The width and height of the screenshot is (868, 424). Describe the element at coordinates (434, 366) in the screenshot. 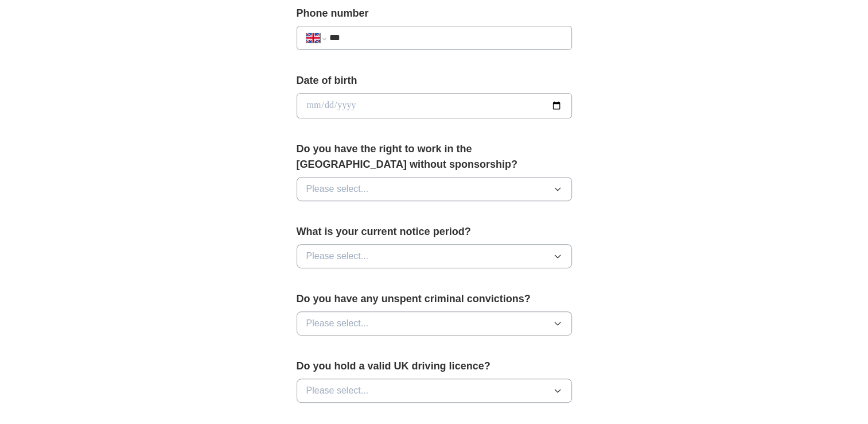

I see `label: Do you hold a valid UK driving licence?` at that location.